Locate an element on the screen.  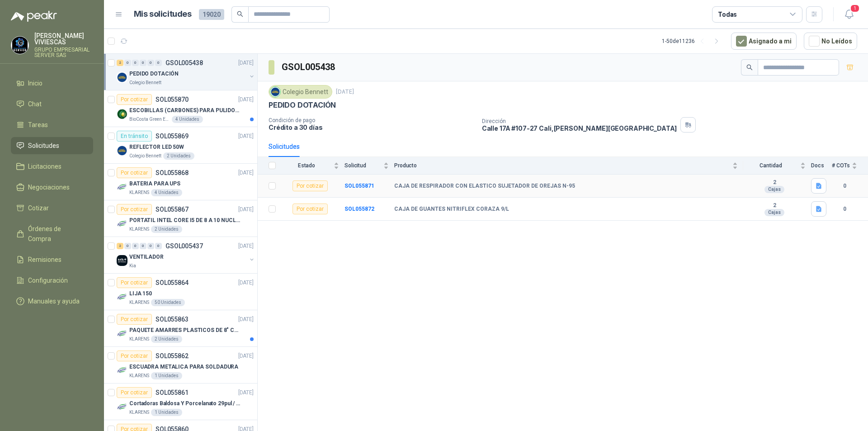
img: Logo peakr is located at coordinates (34, 17).